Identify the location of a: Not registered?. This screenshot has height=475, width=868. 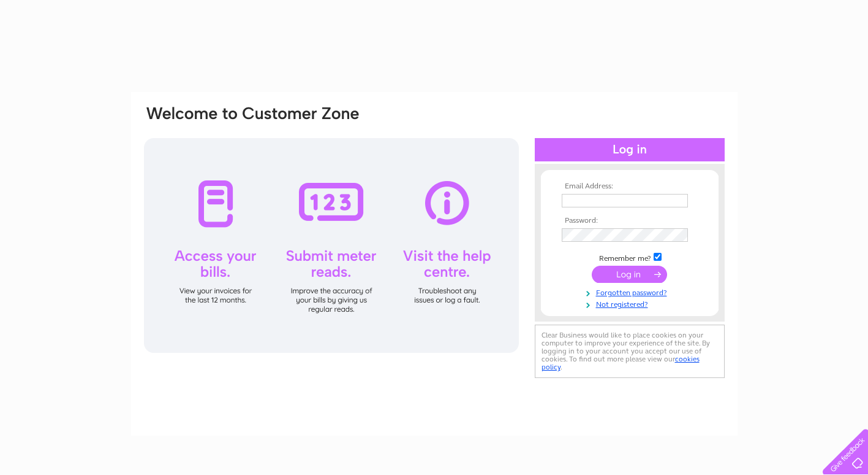
(631, 303).